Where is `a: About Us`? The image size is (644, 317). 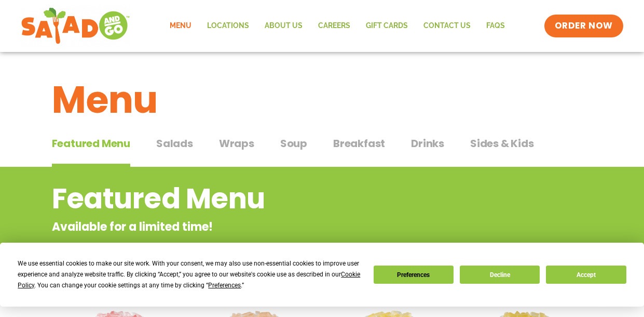 a: About Us is located at coordinates (283, 26).